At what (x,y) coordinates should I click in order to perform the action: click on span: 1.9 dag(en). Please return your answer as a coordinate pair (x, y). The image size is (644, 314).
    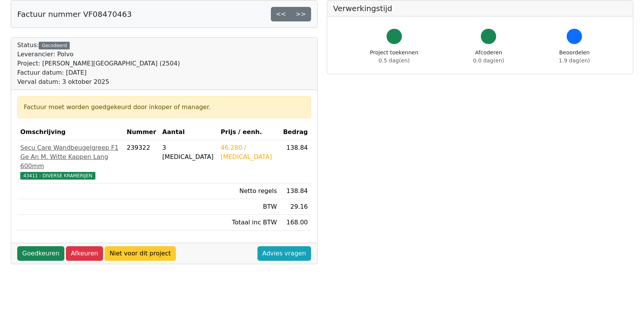
    Looking at the image, I should click on (574, 60).